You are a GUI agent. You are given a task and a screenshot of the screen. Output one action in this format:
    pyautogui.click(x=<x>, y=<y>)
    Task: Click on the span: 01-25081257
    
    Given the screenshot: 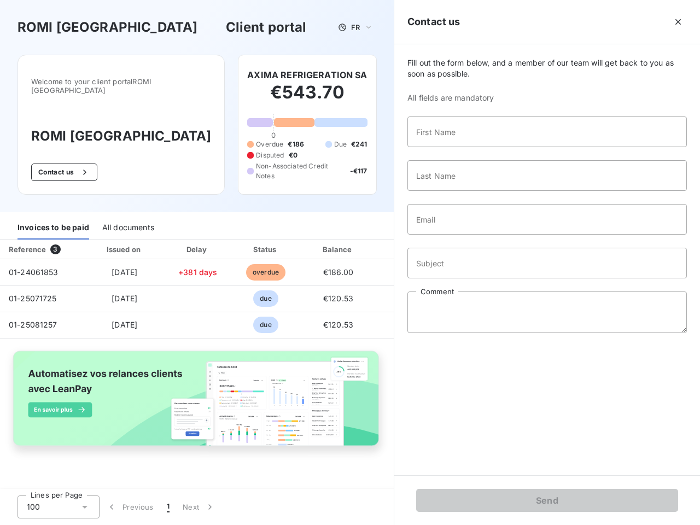 What is the action you would take?
    pyautogui.click(x=33, y=324)
    